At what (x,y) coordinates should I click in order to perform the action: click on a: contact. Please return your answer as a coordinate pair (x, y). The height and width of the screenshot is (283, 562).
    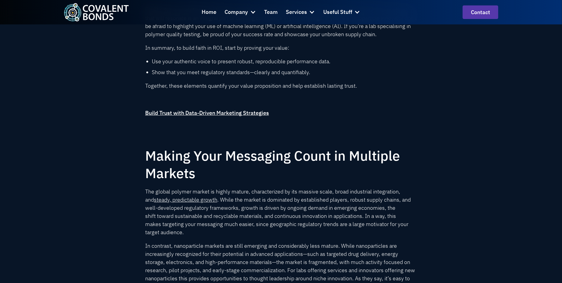
    Looking at the image, I should click on (481, 12).